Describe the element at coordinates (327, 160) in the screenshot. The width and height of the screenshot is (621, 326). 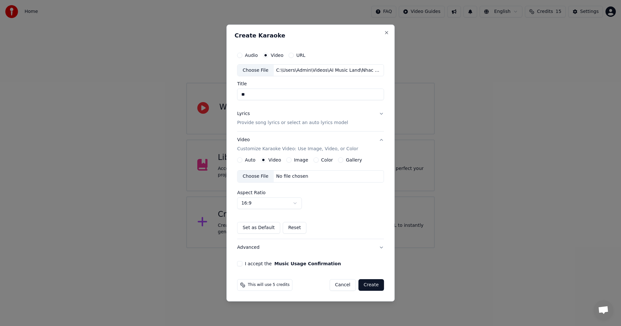
I see `label: Color` at that location.